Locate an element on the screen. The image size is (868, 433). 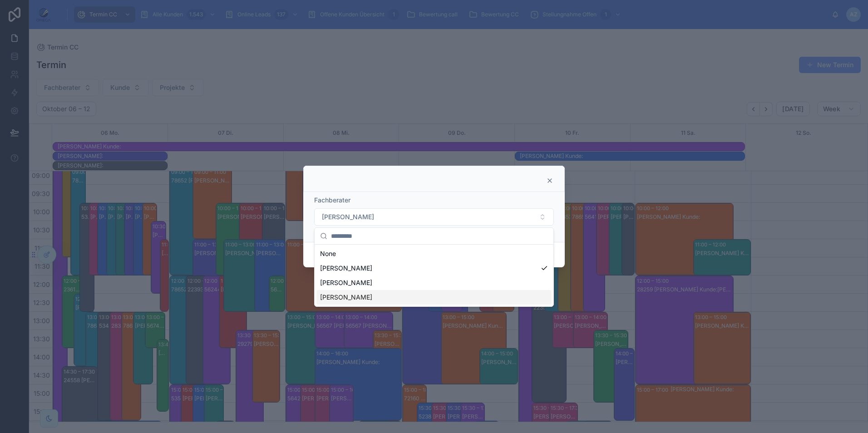
span: Fachberater is located at coordinates (332, 199).